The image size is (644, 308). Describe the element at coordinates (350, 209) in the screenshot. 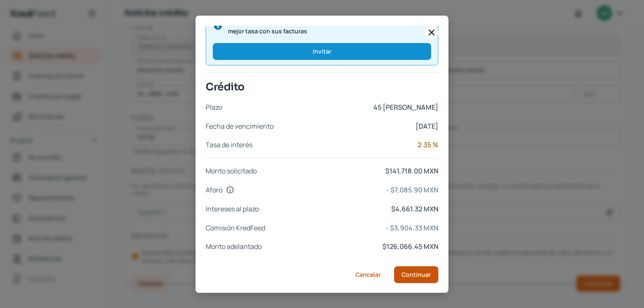

I see `span: $4,661.32 MXN` at that location.